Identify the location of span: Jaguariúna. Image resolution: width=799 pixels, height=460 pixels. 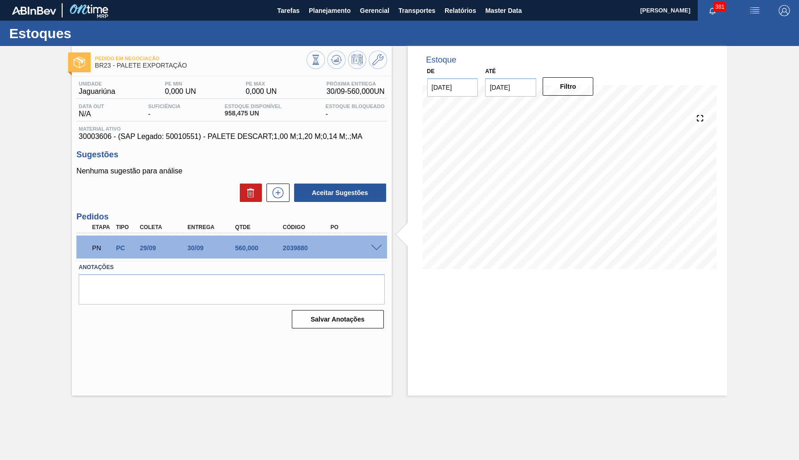
(97, 92).